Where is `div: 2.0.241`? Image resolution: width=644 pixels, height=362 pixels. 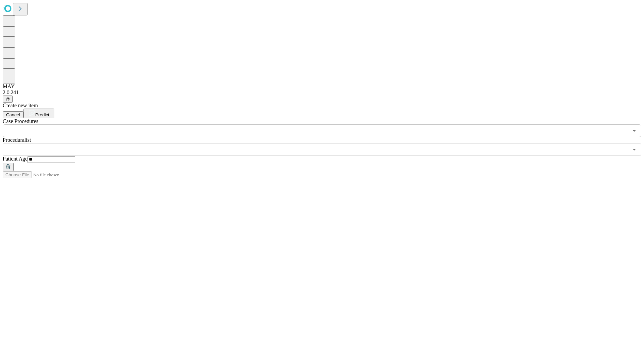
div: 2.0.241 is located at coordinates (322, 92).